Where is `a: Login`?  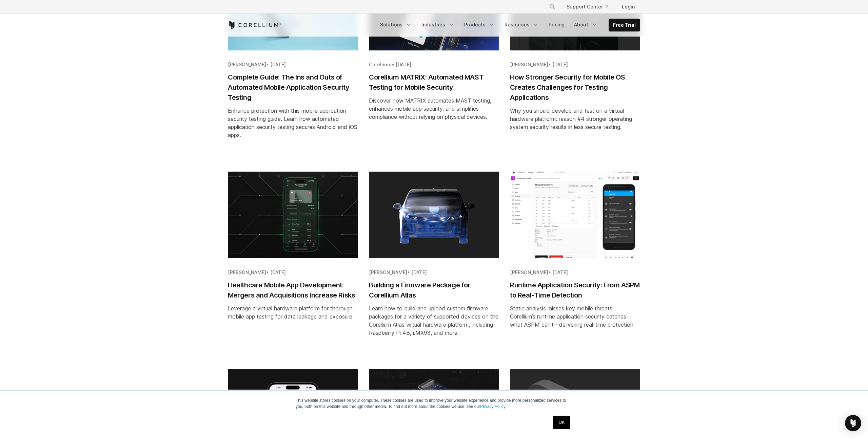 a: Login is located at coordinates (628, 7).